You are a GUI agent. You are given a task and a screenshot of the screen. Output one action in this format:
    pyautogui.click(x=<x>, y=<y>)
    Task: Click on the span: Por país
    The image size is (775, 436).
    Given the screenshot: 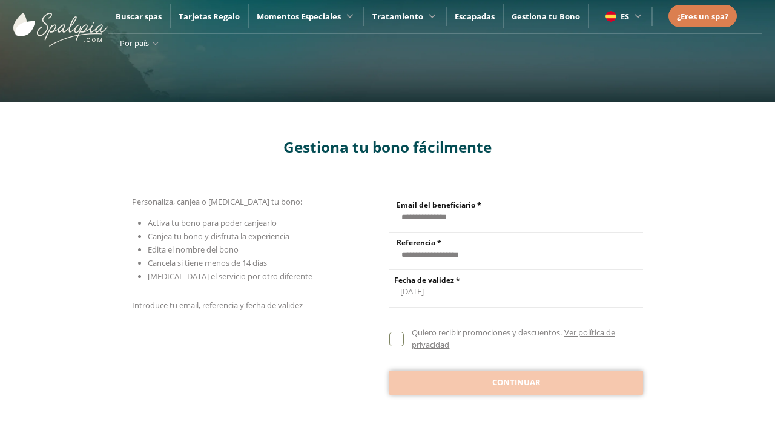 What is the action you would take?
    pyautogui.click(x=134, y=43)
    